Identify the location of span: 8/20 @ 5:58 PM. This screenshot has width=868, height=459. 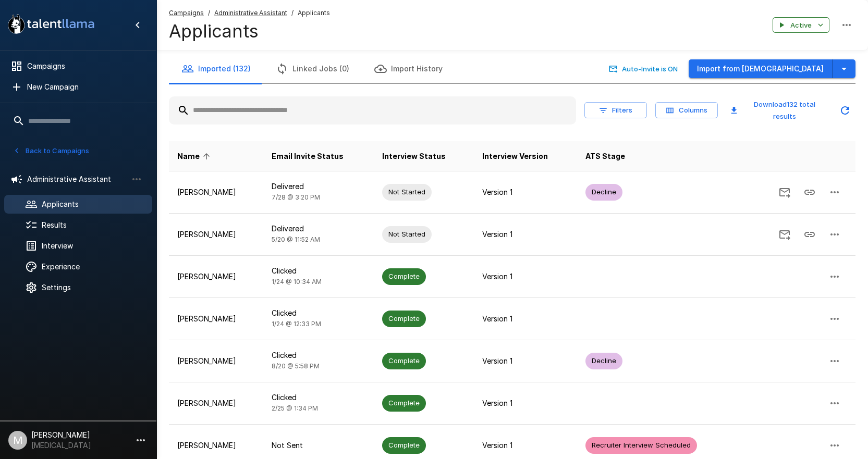
(296, 366).